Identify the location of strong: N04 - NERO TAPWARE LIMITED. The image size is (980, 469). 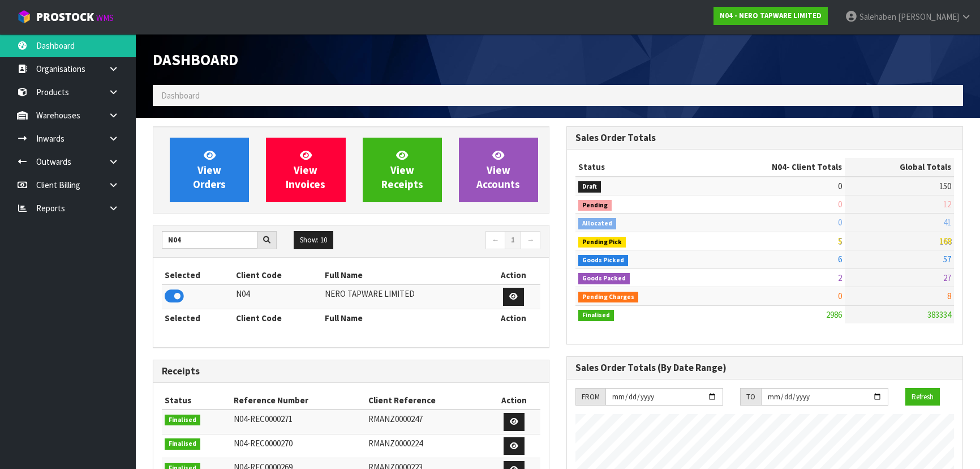
(771, 16).